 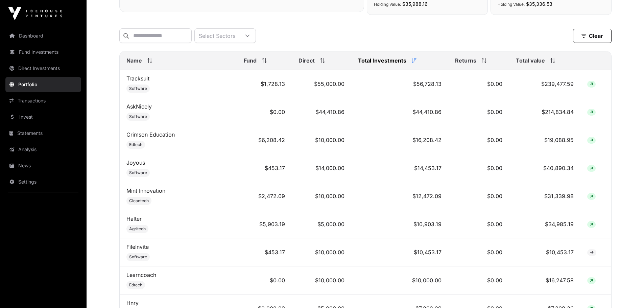 I want to click on td: $34,985.19, so click(x=545, y=224).